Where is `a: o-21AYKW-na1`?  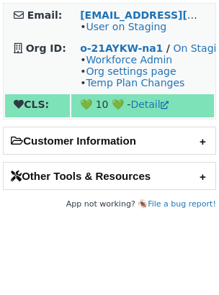
a: o-21AYKW-na1 is located at coordinates (121, 48).